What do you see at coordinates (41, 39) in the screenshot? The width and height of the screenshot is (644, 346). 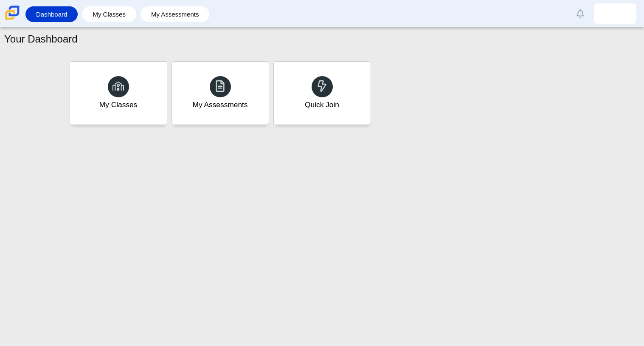 I see `h1: Your Dashboard` at bounding box center [41, 39].